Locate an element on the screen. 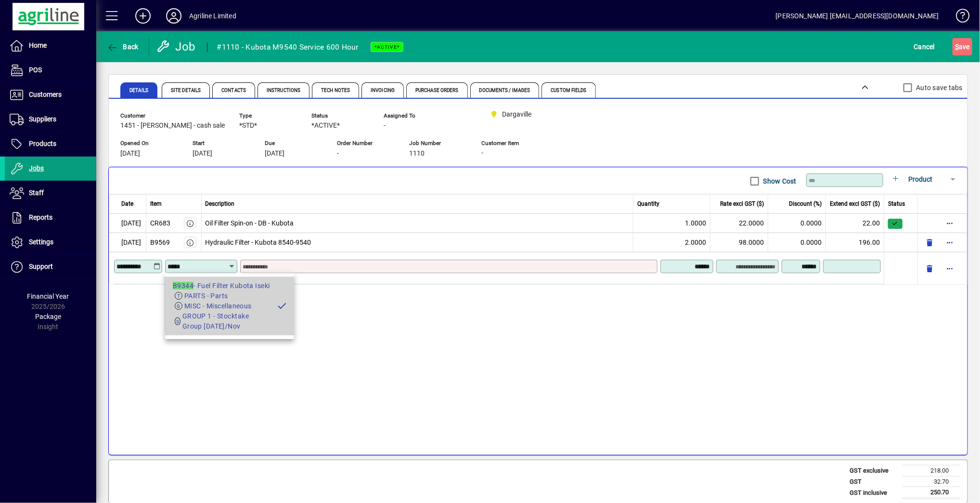  span: Due is located at coordinates (294, 143).